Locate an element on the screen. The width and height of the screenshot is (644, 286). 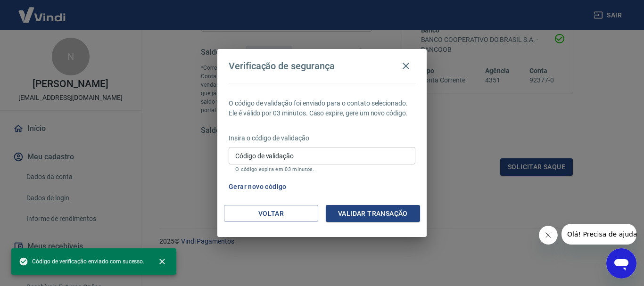
button: close is located at coordinates (162, 261).